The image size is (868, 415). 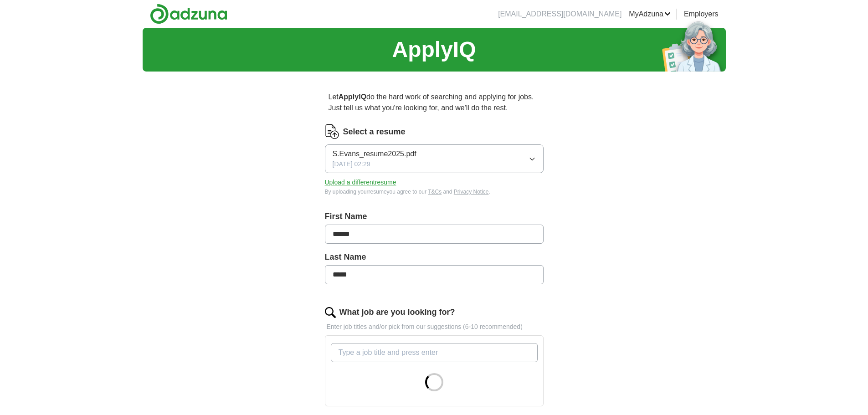 I want to click on label: First Name, so click(x=434, y=216).